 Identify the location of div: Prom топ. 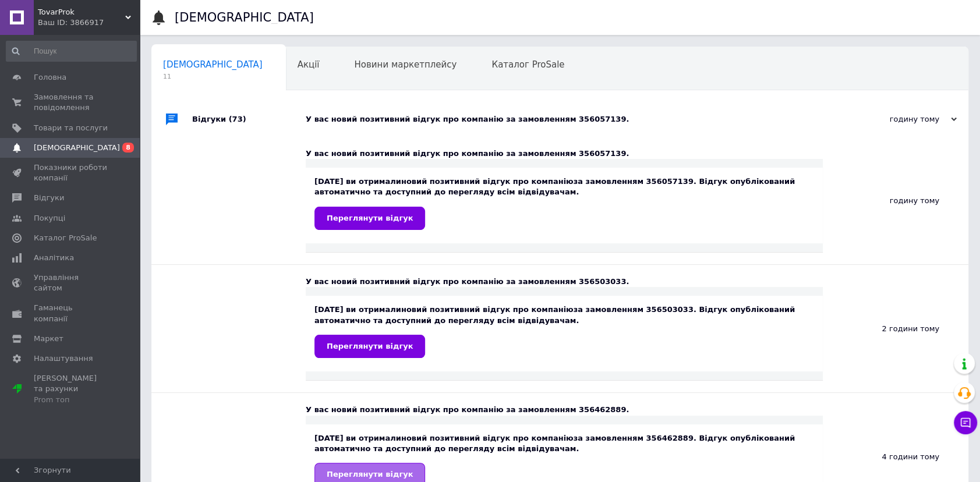
(70, 400).